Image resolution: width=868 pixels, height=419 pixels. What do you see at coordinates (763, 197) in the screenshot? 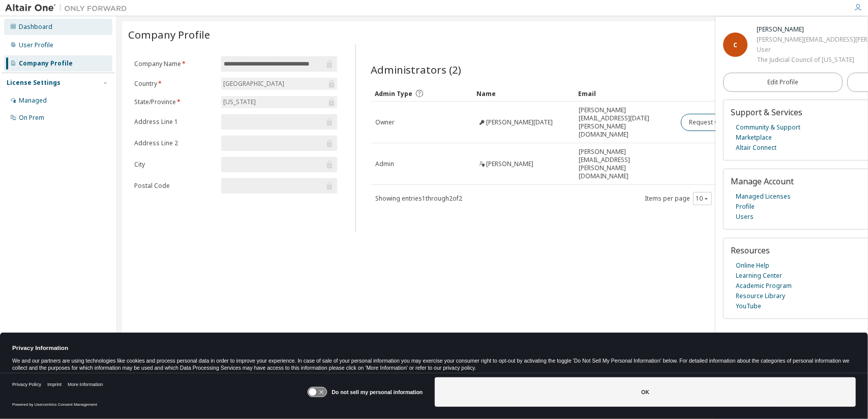
I see `a: Managed Licenses` at bounding box center [763, 197].